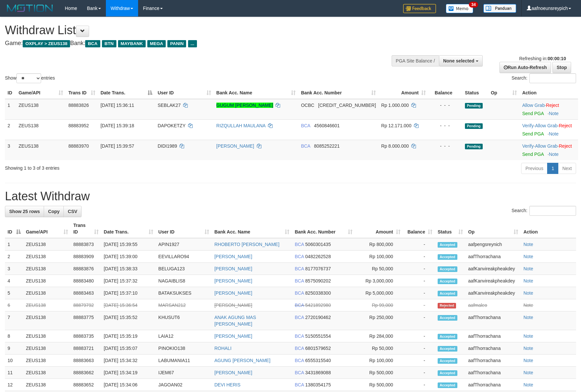 Image resolution: width=581 pixels, height=392 pixels. Describe the element at coordinates (404, 92) in the screenshot. I see `th: Amount: activate to sort column ascending` at that location.